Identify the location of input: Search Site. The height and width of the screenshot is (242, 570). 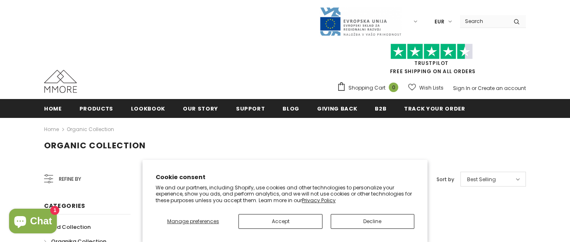
(483, 21).